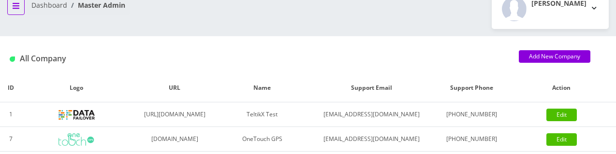 The image size is (616, 154). What do you see at coordinates (76, 140) in the screenshot?
I see `img: OneTouch GPS` at bounding box center [76, 140].